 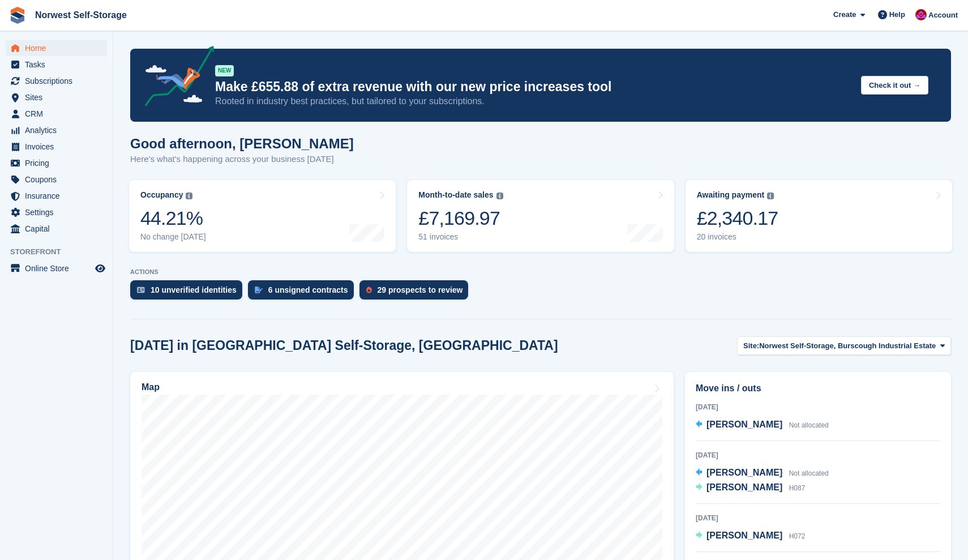 I want to click on span: Create, so click(x=844, y=15).